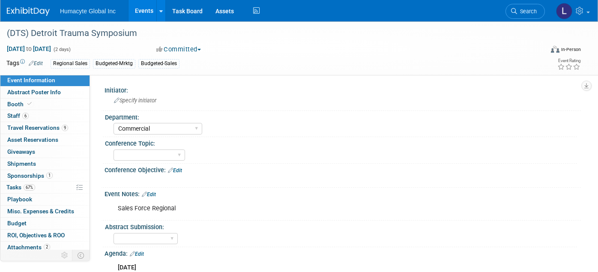 The height and width of the screenshot is (272, 598). I want to click on a: Abstract Poster Info, so click(45, 92).